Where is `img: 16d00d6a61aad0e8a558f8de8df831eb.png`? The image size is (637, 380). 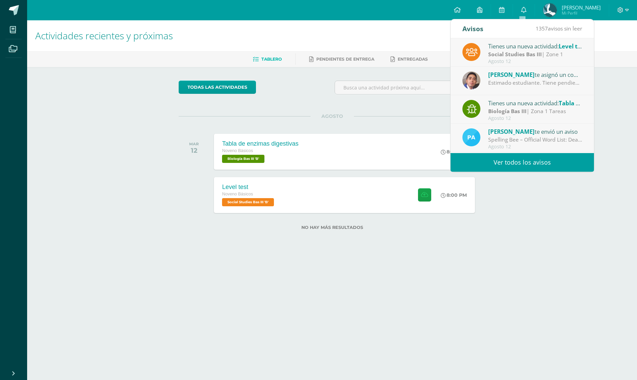 img: 16d00d6a61aad0e8a558f8de8df831eb.png is located at coordinates (471, 137).